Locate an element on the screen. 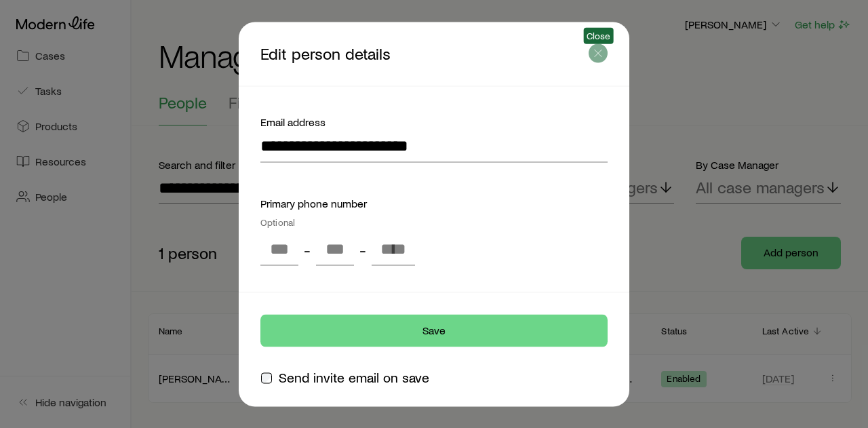 The width and height of the screenshot is (868, 428). input: Send invite email on save is located at coordinates (267, 377).